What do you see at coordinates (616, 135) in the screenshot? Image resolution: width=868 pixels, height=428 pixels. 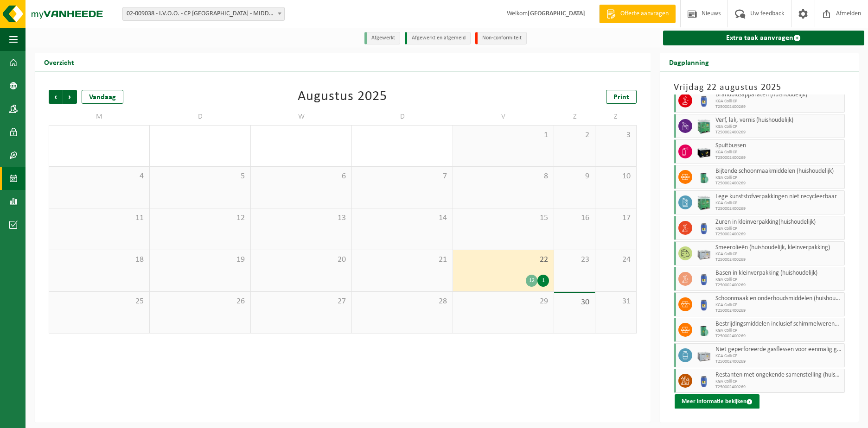 I see `span: 3` at bounding box center [616, 135].